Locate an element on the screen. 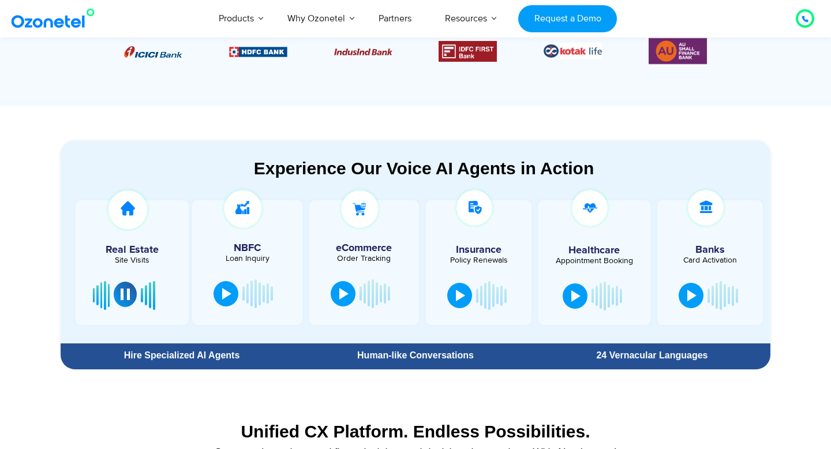  div: Experience Our Voice AI Agents in Action is located at coordinates (424, 168).